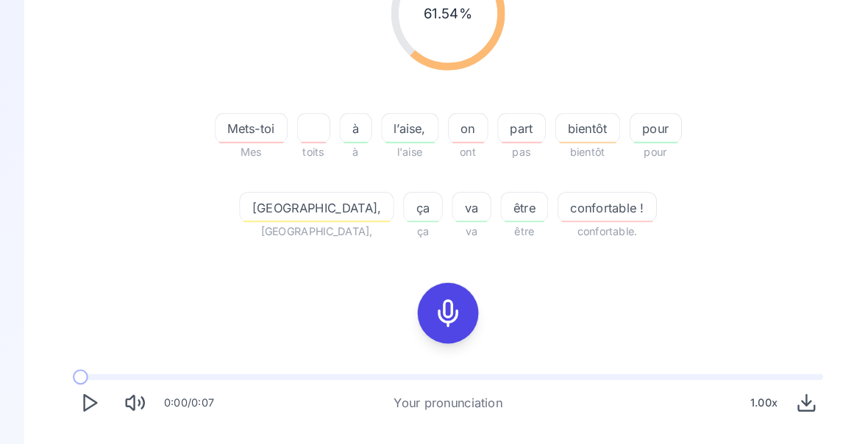 The image size is (868, 444). I want to click on button: confortable !, so click(587, 201).